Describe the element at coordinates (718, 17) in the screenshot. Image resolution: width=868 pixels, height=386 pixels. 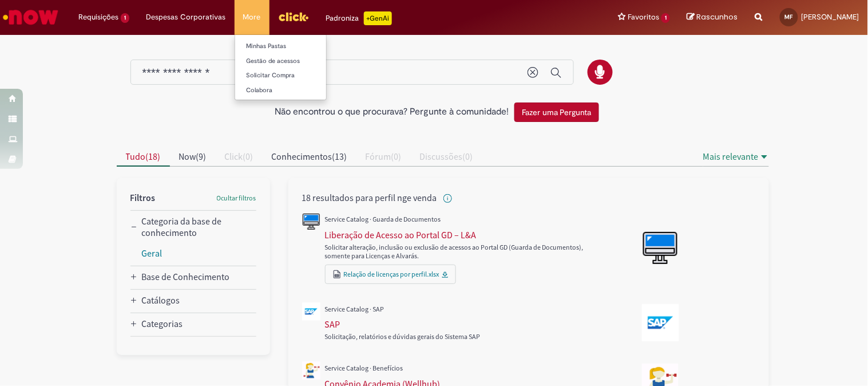
I see `span: Rascunhos` at that location.